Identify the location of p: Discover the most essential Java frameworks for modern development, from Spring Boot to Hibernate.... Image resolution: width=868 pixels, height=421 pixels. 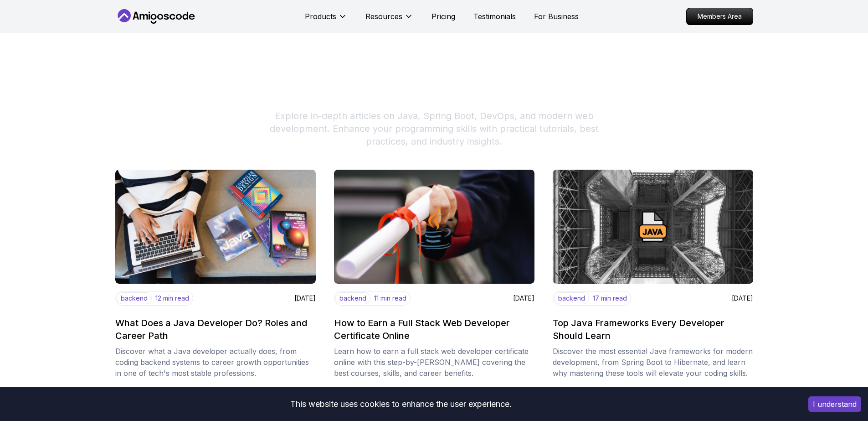
(653, 362).